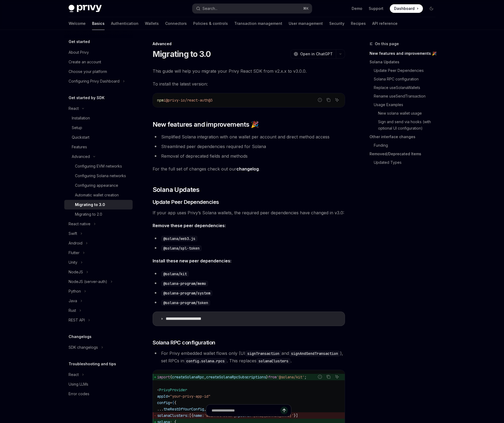  I want to click on div: Swift, so click(73, 233).